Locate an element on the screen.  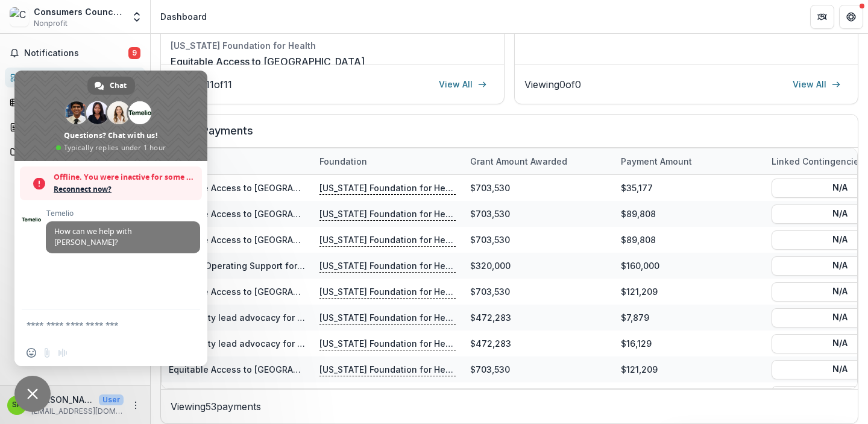
div: Grant is located at coordinates (237, 161).